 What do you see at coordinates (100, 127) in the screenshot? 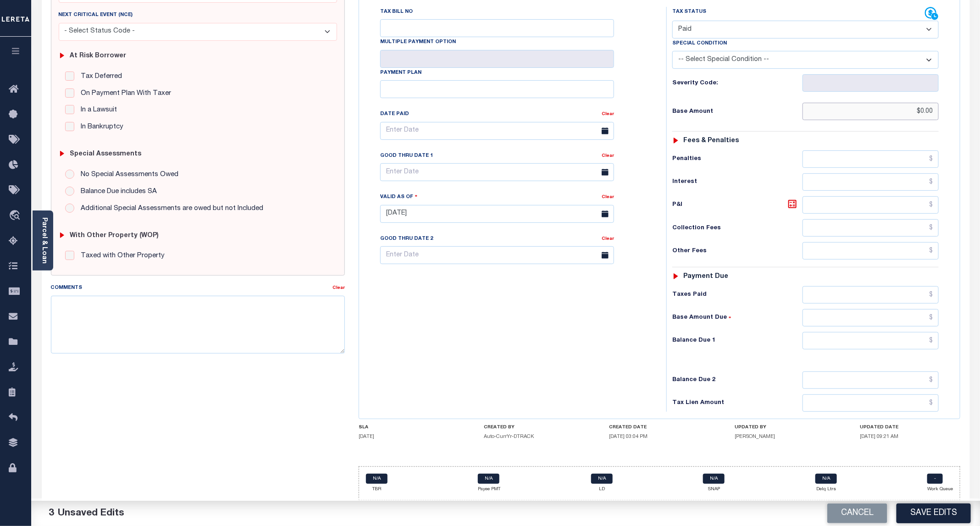
I see `label: In Bankruptcy` at bounding box center [100, 127].